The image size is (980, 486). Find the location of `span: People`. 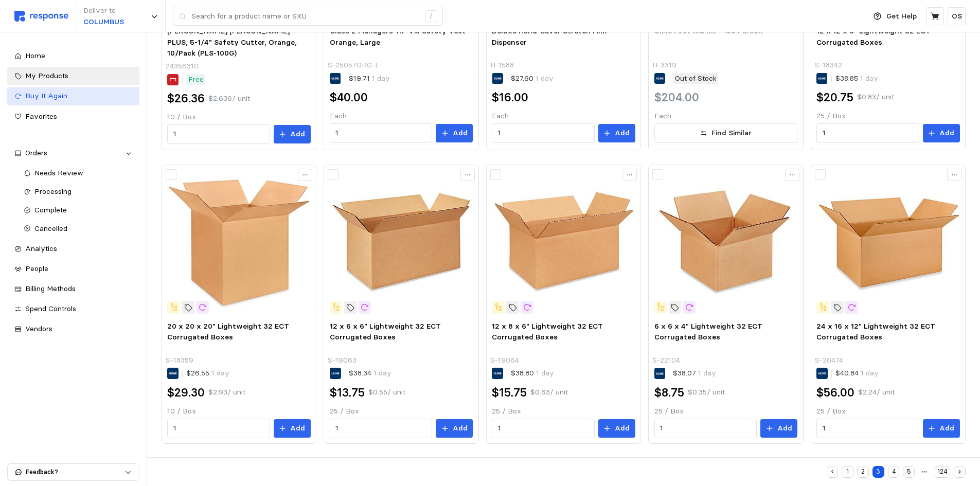

span: People is located at coordinates (36, 268).